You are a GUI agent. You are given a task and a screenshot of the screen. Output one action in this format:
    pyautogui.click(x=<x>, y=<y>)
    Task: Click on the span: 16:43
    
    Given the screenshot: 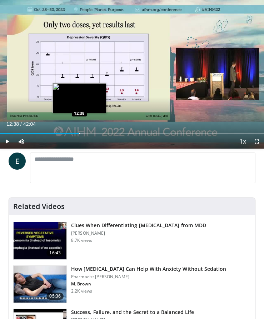 What is the action you would take?
    pyautogui.click(x=55, y=253)
    